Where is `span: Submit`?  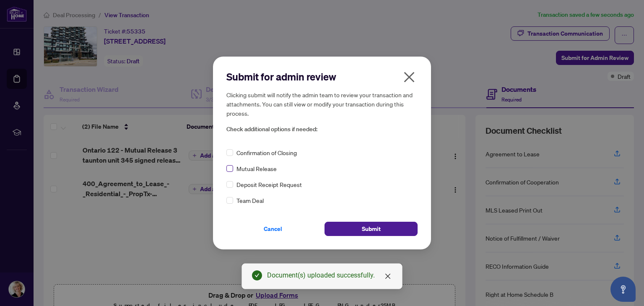
span: Submit is located at coordinates (371, 229).